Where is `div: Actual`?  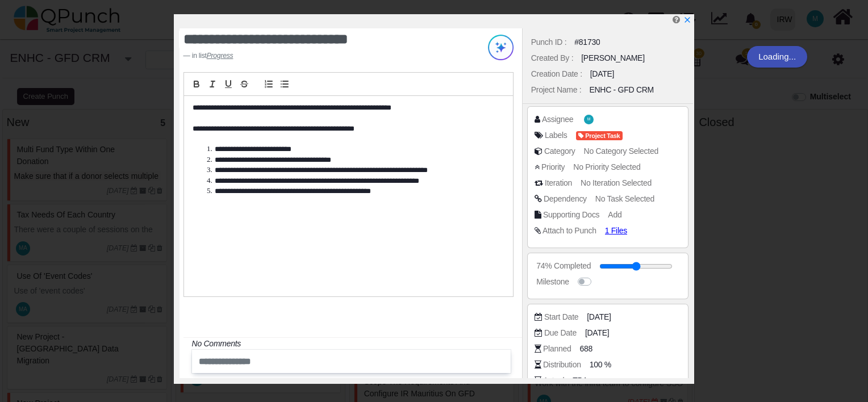
div: Actual is located at coordinates (554, 381).